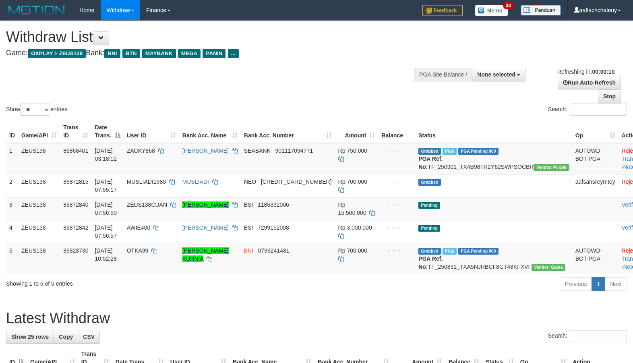 The image size is (633, 363). What do you see at coordinates (189, 54) in the screenshot?
I see `span: MEGA` at bounding box center [189, 54].